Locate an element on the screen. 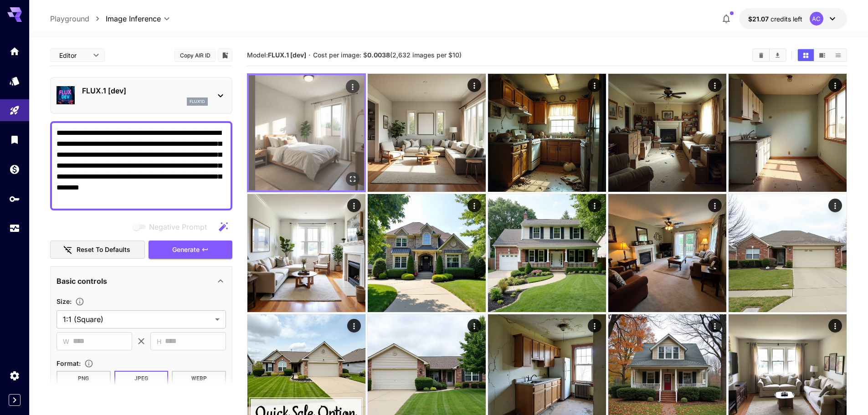  div: Settings is located at coordinates (15, 376).